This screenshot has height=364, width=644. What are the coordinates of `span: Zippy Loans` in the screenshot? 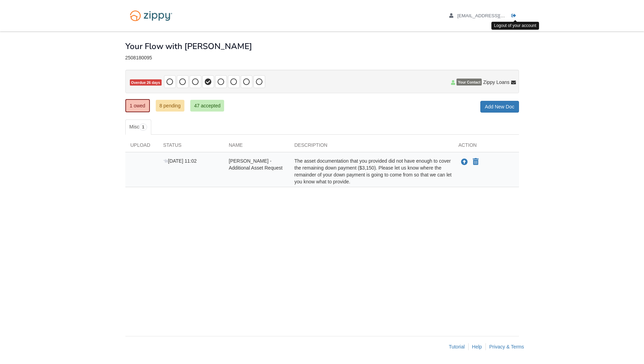 It's located at (497, 82).